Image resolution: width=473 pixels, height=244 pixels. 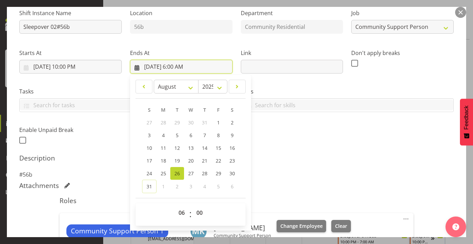 I want to click on input: Shift Instance Name, so click(x=70, y=27).